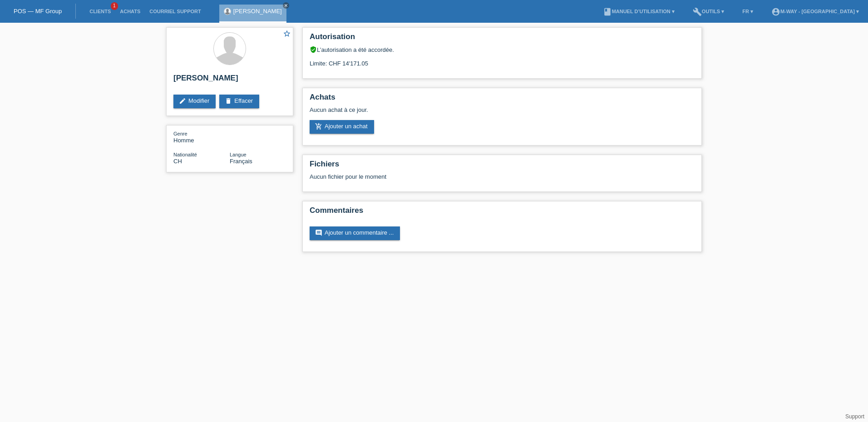 This screenshot has height=422, width=868. Describe the element at coordinates (639, 12) in the screenshot. I see `a: bookManuel d’utilisation ▾` at that location.